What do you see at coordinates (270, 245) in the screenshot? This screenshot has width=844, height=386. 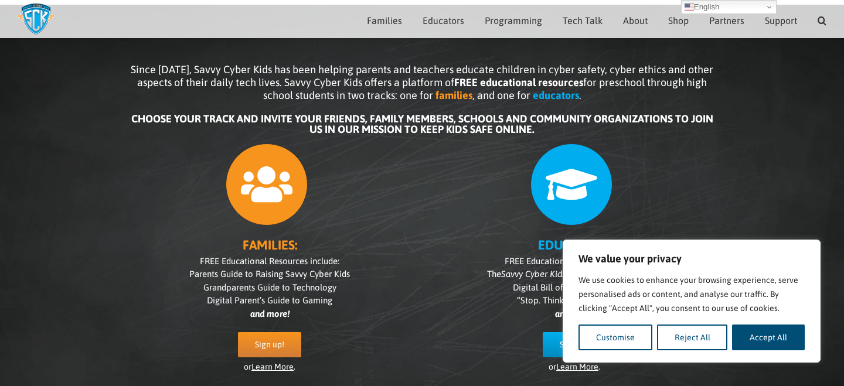 I see `b: FAMILIES:` at bounding box center [270, 245].